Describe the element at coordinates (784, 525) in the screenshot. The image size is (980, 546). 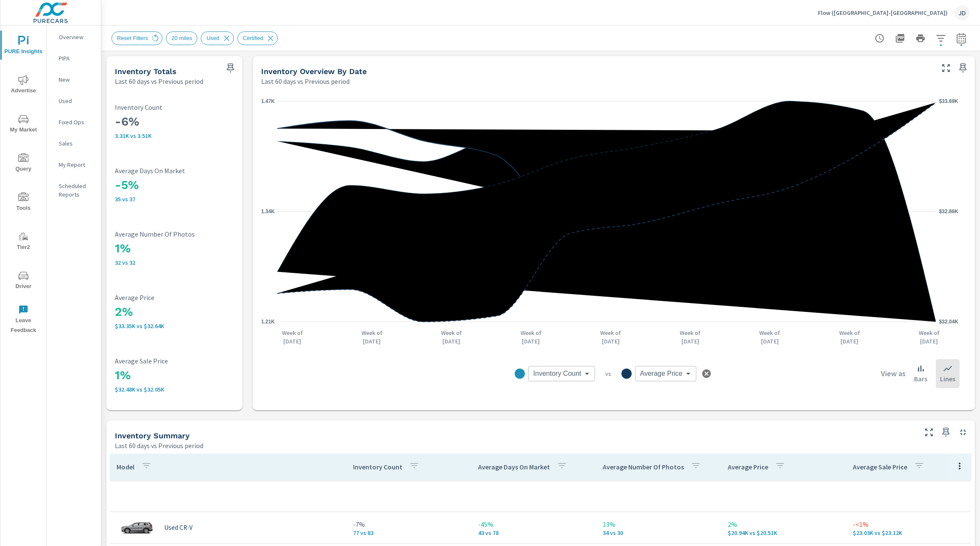
I see `p: 2%` at that location.